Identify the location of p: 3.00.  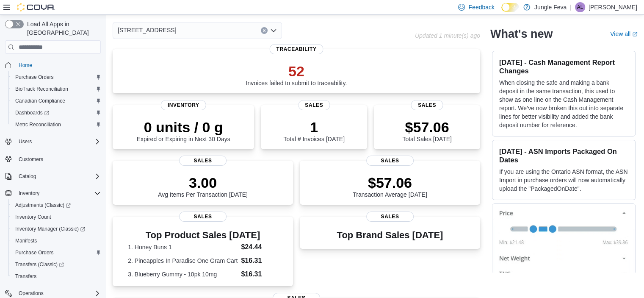
(203, 183).